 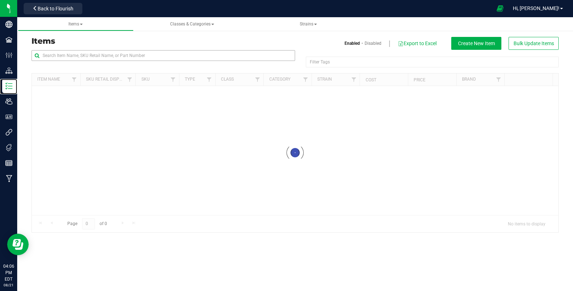 I want to click on inline-svg: Facilities, so click(x=9, y=40).